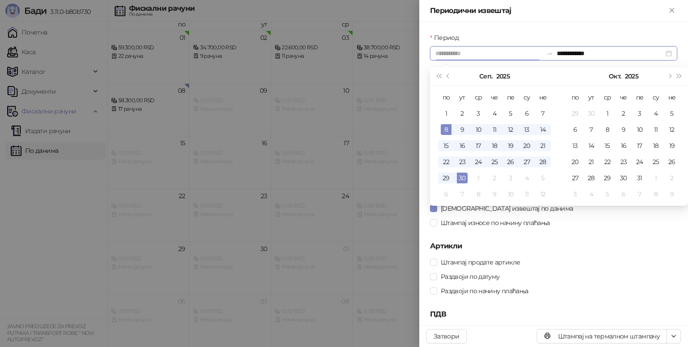  Describe the element at coordinates (575, 162) in the screenshot. I see `td: 2025-10-20` at that location.